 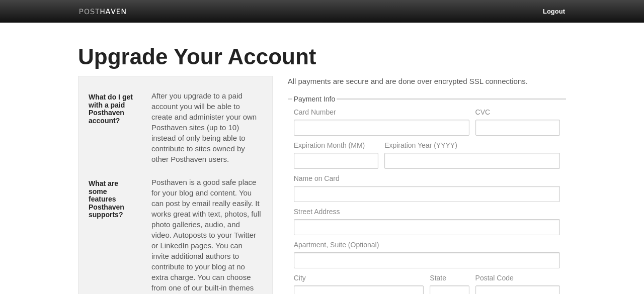 What do you see at coordinates (103, 12) in the screenshot?
I see `img: Posthaven-bar` at bounding box center [103, 12].